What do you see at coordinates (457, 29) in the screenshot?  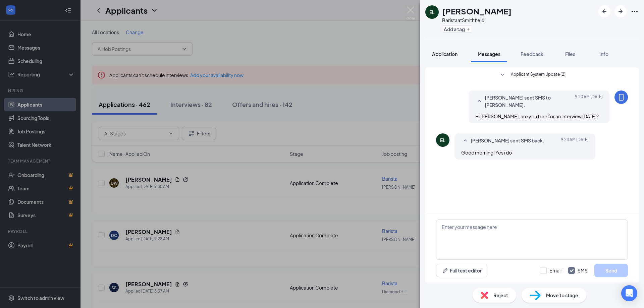 I see `button: PlusAdd a tag` at bounding box center [457, 29].